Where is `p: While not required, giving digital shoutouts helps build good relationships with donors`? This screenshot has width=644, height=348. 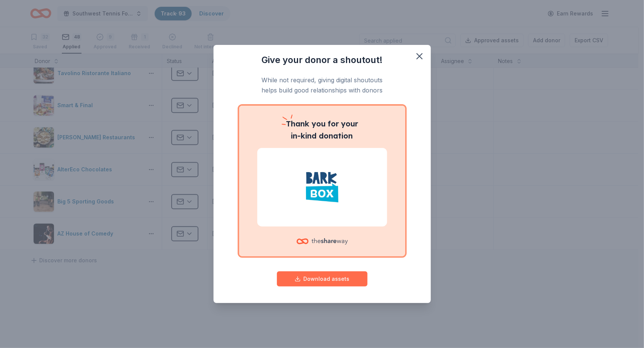 p: While not required, giving digital shoutouts helps build good relationships with donors is located at coordinates (322, 85).